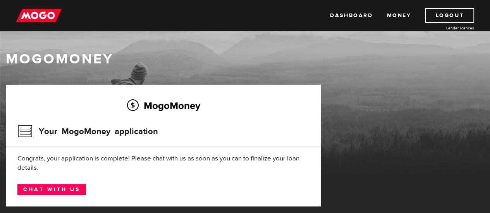 This screenshot has width=490, height=213. Describe the element at coordinates (39, 15) in the screenshot. I see `img: mogo_logo-11ee424be714fa7cbb0f0f49df9e16ec.png` at that location.